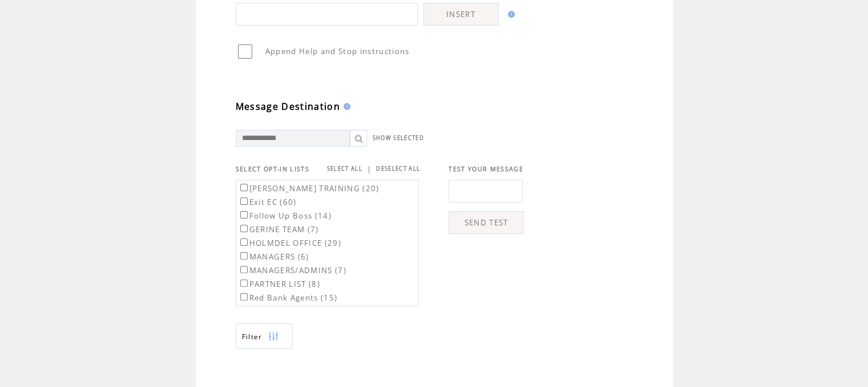  I want to click on a: SHOW SELECTED, so click(398, 138).